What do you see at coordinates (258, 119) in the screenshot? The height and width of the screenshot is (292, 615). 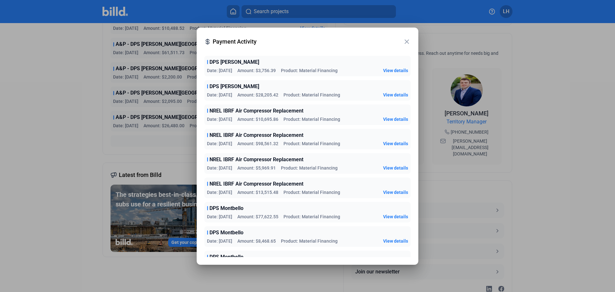 I see `span: Amount: $10,695.86` at bounding box center [258, 119].